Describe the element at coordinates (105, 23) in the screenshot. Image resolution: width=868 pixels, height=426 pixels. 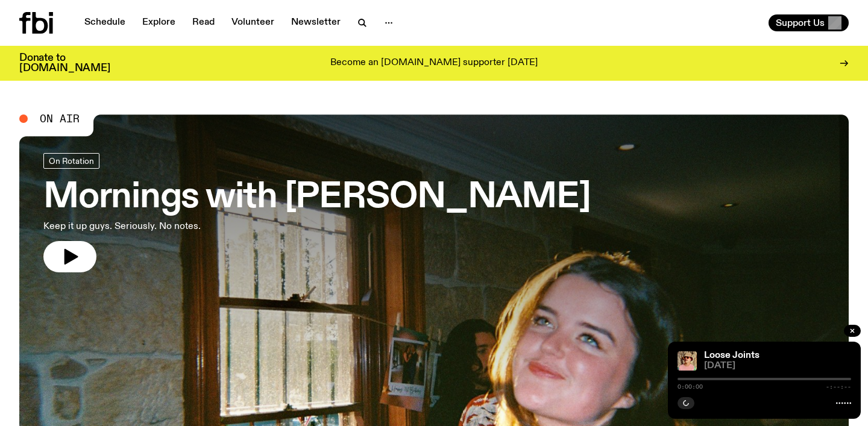
I see `a: Schedule` at that location.